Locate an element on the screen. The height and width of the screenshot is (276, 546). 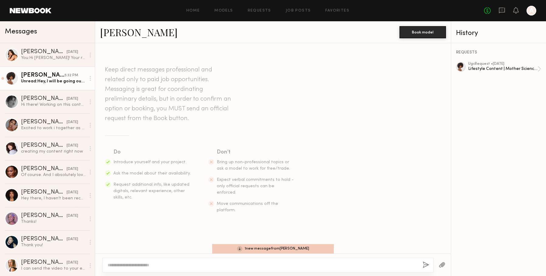
div: Thank you! is located at coordinates (53, 245).